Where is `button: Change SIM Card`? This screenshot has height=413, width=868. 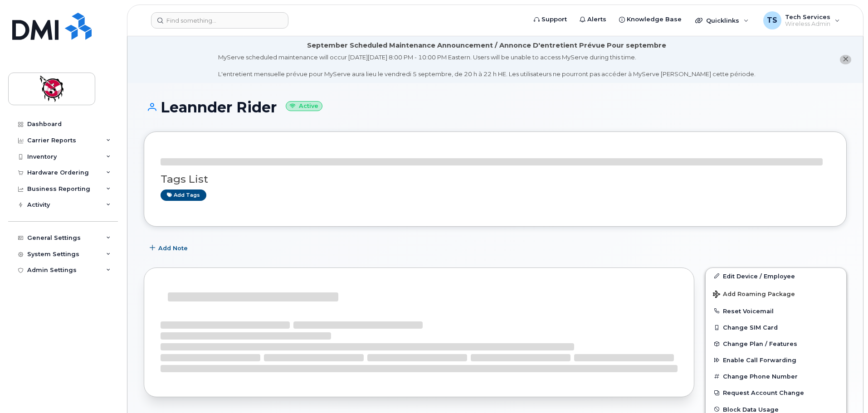 button: Change SIM Card is located at coordinates (776, 327).